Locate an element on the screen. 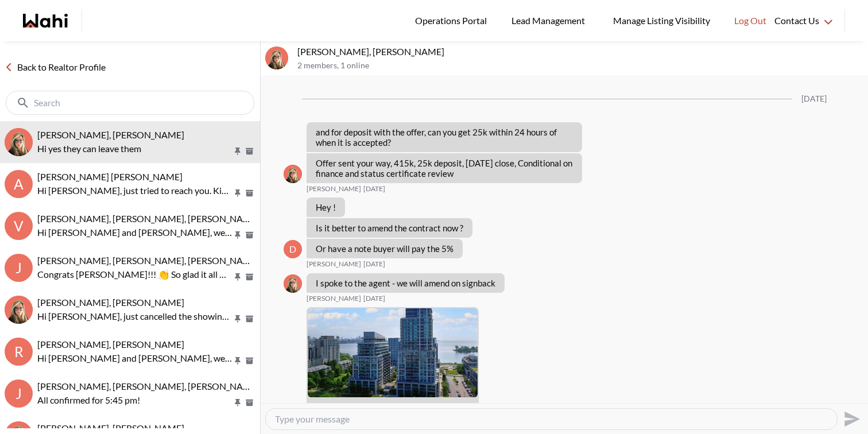 Image resolution: width=868 pixels, height=434 pixels. p: Is it better to amend the contract now ? is located at coordinates (389, 228).